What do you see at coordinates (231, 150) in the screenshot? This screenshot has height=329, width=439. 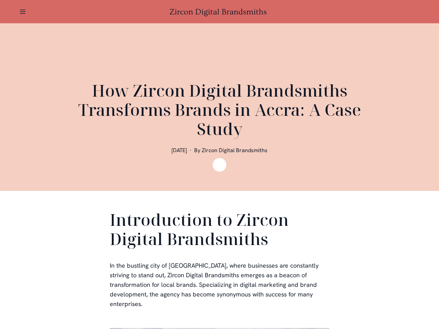 I see `span: By Zircon Digital Brandsmiths` at bounding box center [231, 150].